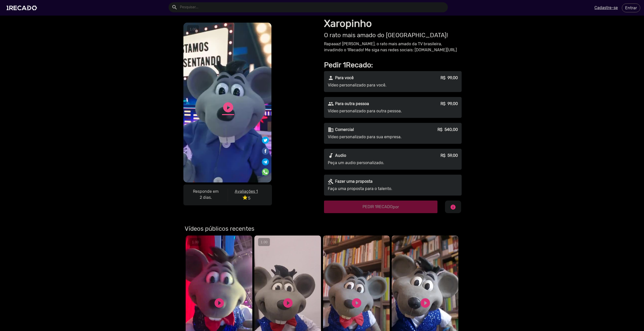 Image resolution: width=644 pixels, height=331 pixels. What do you see at coordinates (340, 155) in the screenshot?
I see `p: Audio` at bounding box center [340, 155].